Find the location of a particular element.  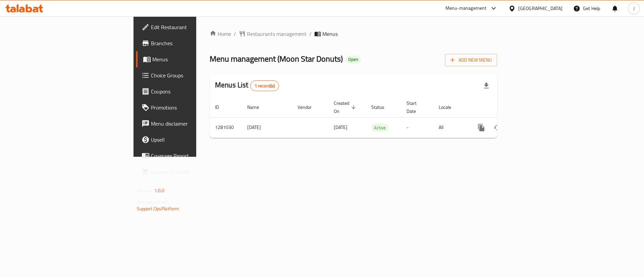

span: Menu disclaimer is located at coordinates (193, 124).